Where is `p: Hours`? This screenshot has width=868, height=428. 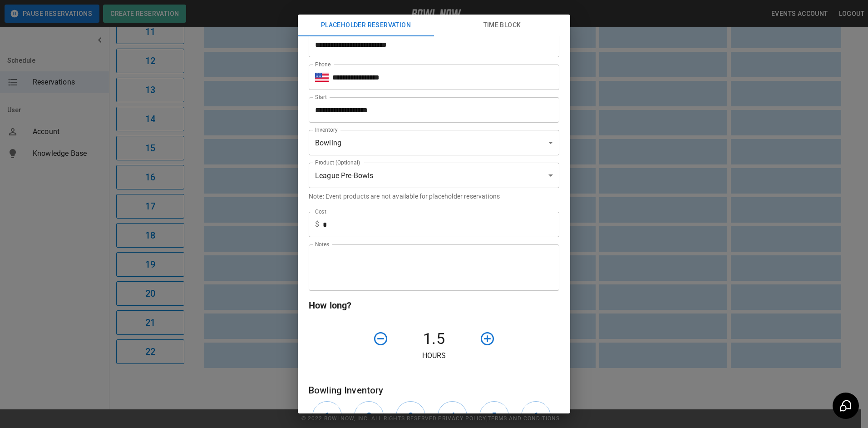
p: Hours is located at coordinates (434, 356).